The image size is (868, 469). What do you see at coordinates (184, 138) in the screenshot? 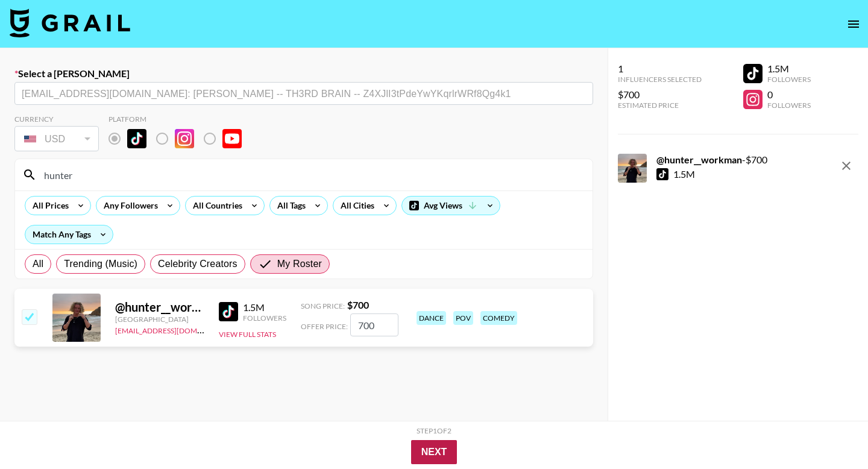
I see `img: Instagram` at bounding box center [184, 138].